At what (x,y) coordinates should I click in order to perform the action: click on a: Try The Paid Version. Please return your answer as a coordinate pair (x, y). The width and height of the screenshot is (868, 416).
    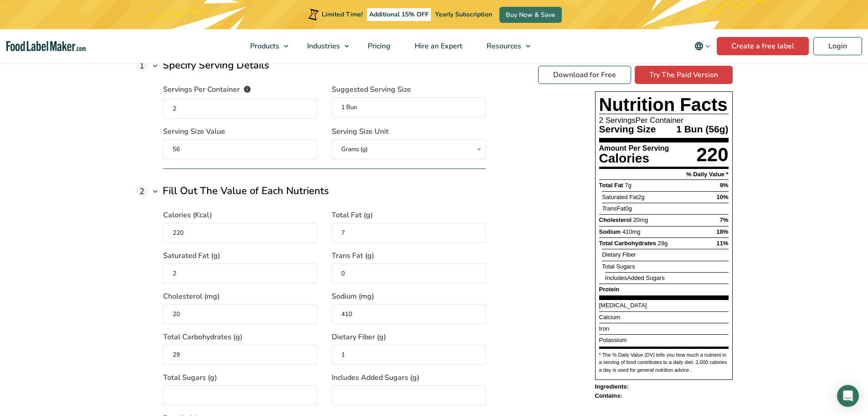
    Looking at the image, I should click on (683, 75).